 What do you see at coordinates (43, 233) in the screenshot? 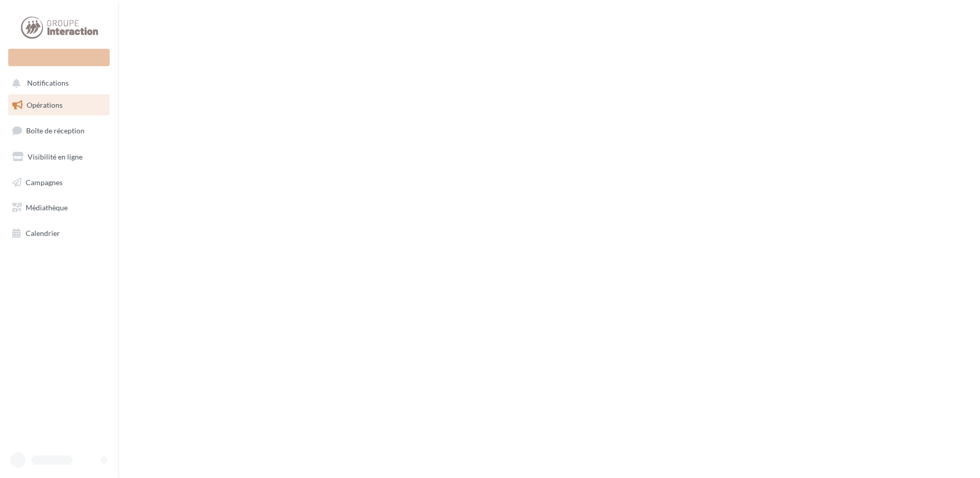
I see `span: Calendrier` at bounding box center [43, 233].